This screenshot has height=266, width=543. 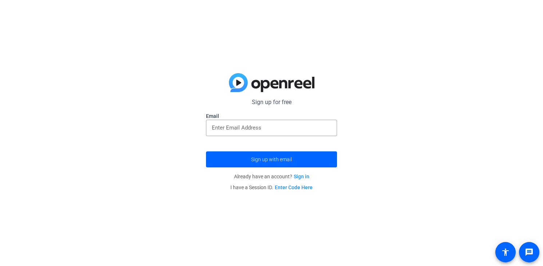 What do you see at coordinates (294, 187) in the screenshot?
I see `a: Enter Code Here` at bounding box center [294, 187].